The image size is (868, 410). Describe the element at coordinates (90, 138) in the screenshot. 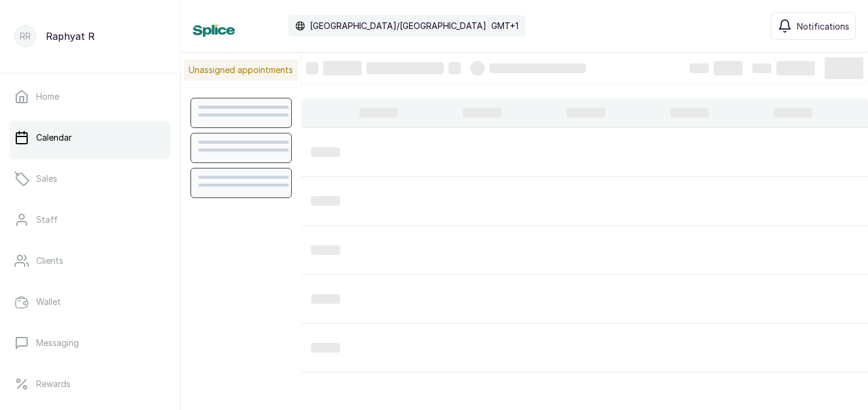

I see `a: Calendar` at that location.